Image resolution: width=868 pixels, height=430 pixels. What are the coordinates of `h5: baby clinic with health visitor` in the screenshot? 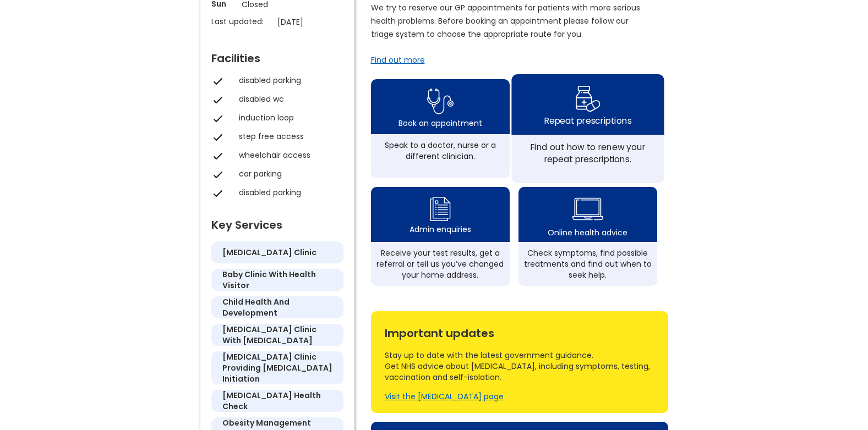 It's located at (277, 280).